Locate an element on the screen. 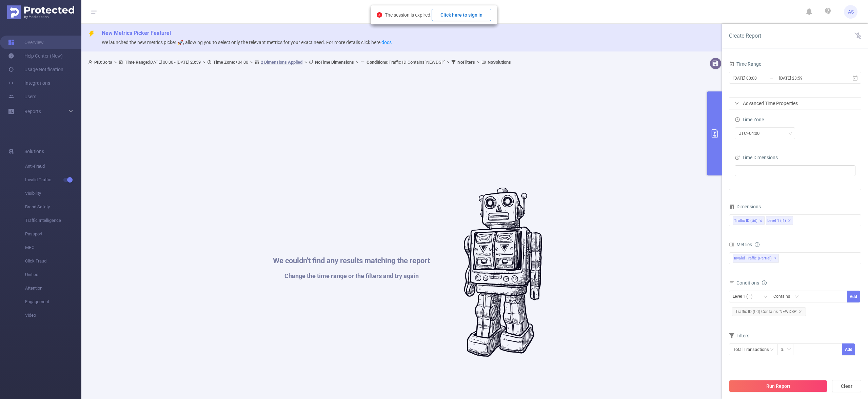 The image size is (868, 399). a: Integrations is located at coordinates (29, 83).